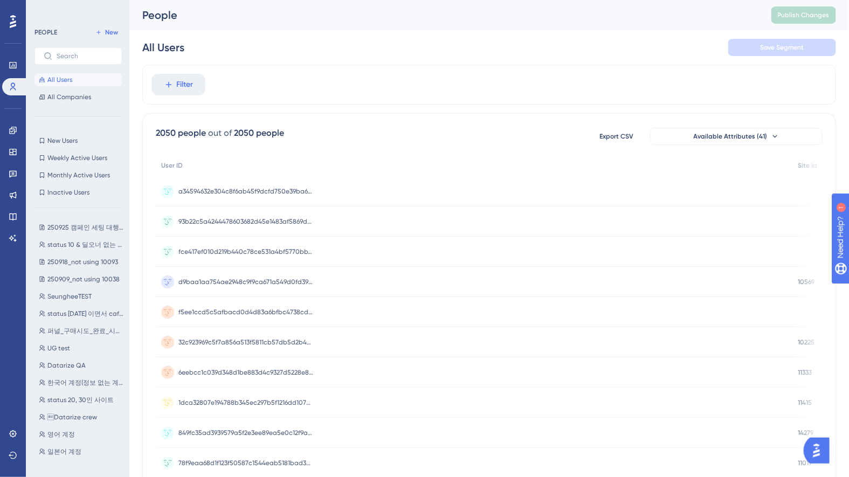 This screenshot has width=849, height=477. Describe the element at coordinates (246, 191) in the screenshot. I see `span: a34594632e304c8f6ab45f9dcfd750e39ba6685a6f6704cba3bd145ed8f14a5d` at that location.